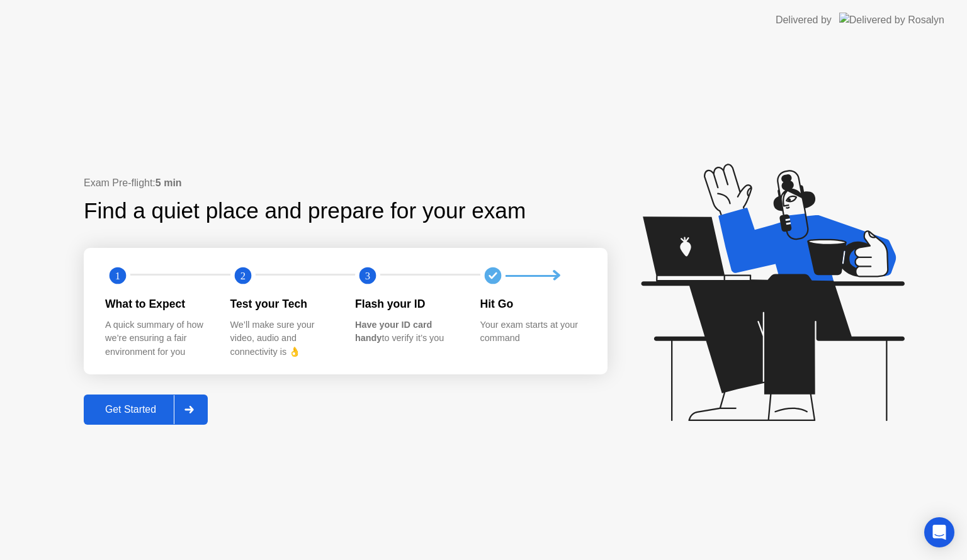  What do you see at coordinates (394, 331) in the screenshot?
I see `b: Have your ID card handy` at bounding box center [394, 331].